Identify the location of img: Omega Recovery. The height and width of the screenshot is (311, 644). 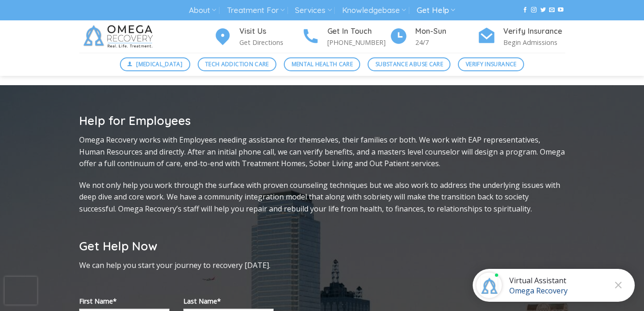
(120, 36).